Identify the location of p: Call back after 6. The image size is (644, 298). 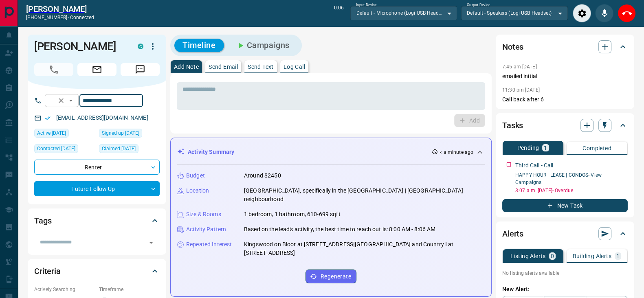
(565, 100).